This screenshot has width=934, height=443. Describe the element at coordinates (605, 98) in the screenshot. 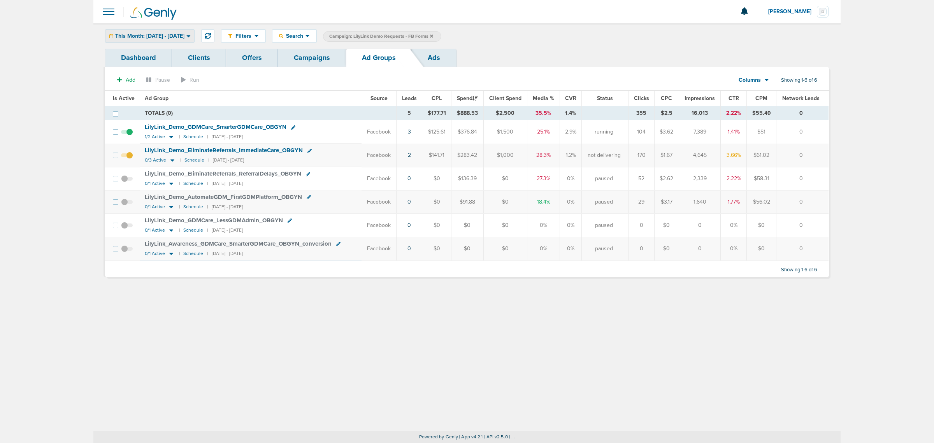

I see `span: Status` at that location.